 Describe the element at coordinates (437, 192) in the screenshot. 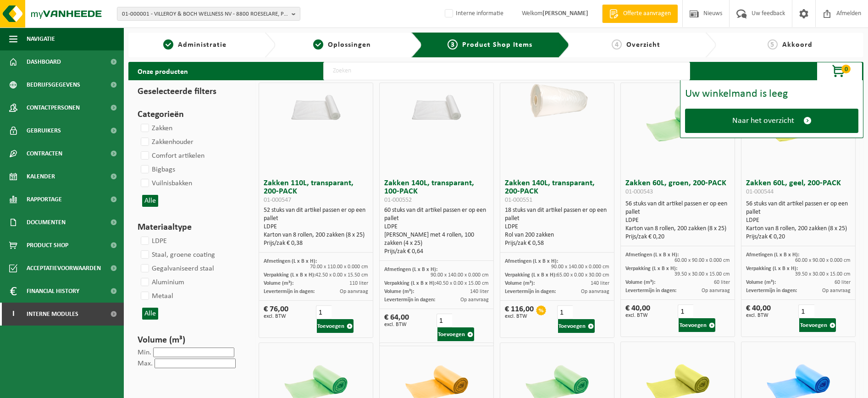

I see `h3: Zakken 140L, transparant, 100-PACK` at that location.